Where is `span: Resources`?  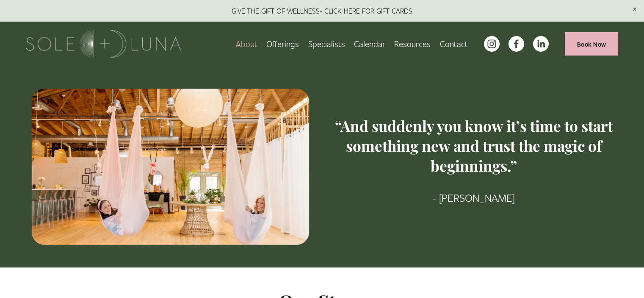 span: Resources is located at coordinates (413, 43).